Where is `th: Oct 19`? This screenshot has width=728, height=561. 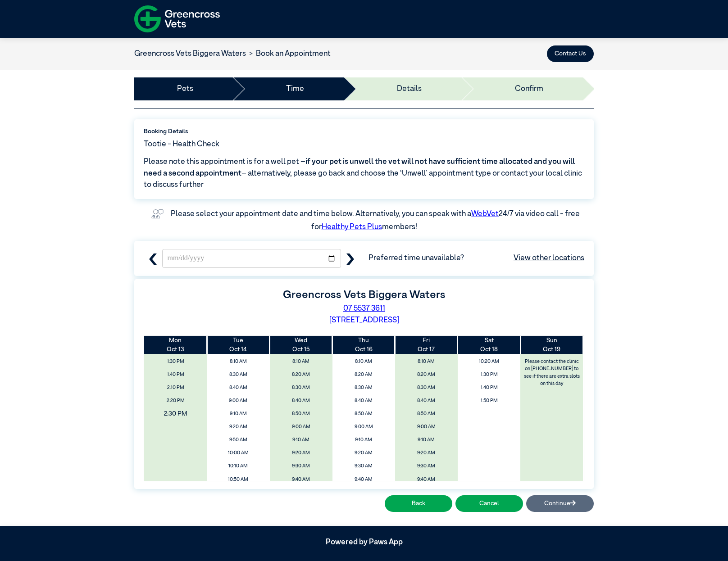
th: Oct 19 is located at coordinates (552, 345).